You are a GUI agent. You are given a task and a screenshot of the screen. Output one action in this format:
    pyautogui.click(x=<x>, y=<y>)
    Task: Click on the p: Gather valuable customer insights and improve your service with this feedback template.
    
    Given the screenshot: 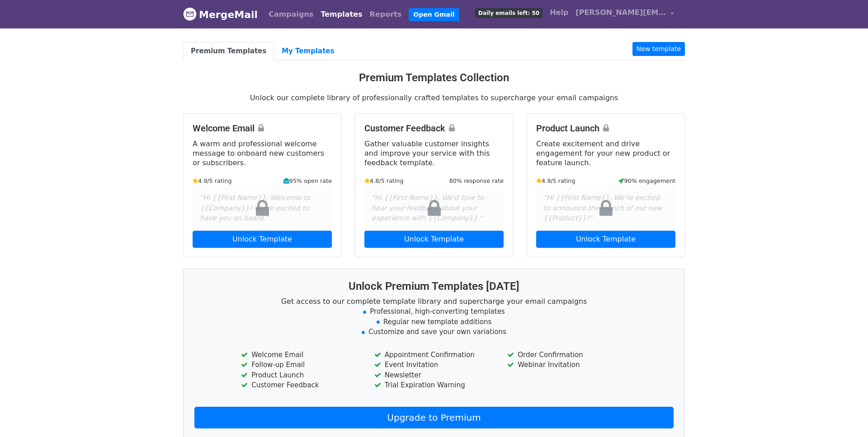 What is the action you would take?
    pyautogui.click(x=434, y=153)
    